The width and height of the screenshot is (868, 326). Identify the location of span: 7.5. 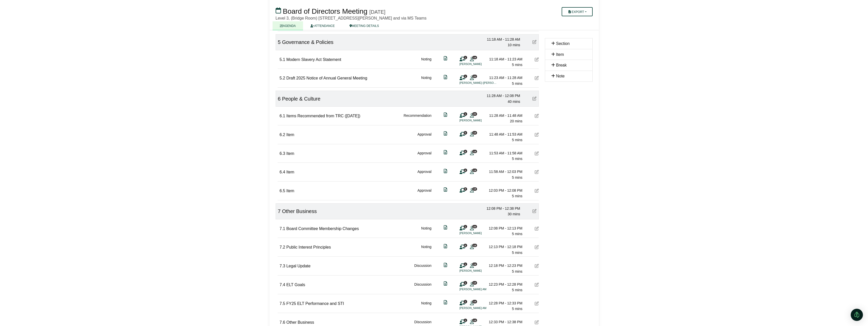
(282, 303).